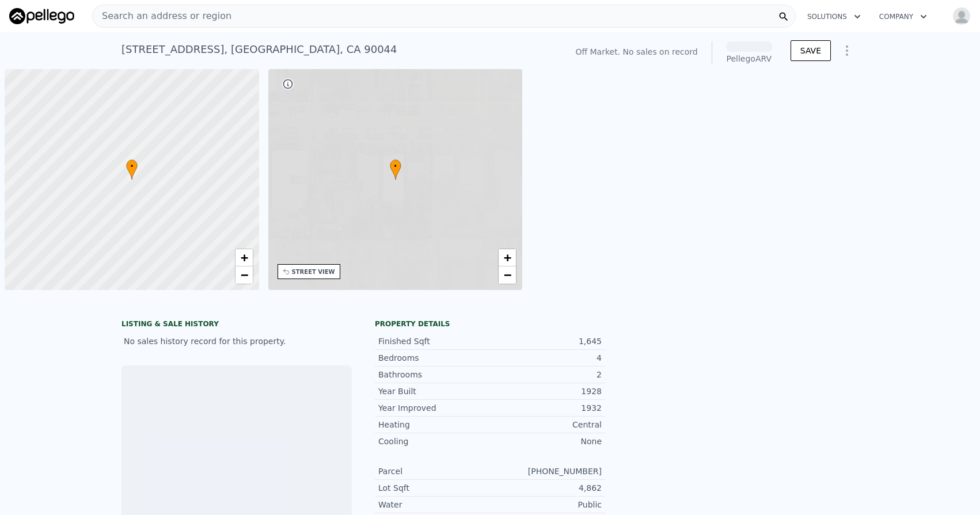 Image resolution: width=980 pixels, height=515 pixels. Describe the element at coordinates (490, 324) in the screenshot. I see `div: Property details` at that location.